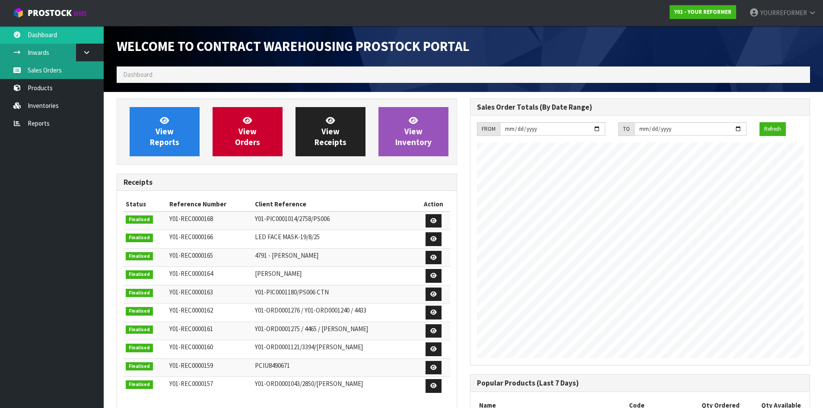 The height and width of the screenshot is (408, 823). I want to click on span: View Inventory, so click(414, 131).